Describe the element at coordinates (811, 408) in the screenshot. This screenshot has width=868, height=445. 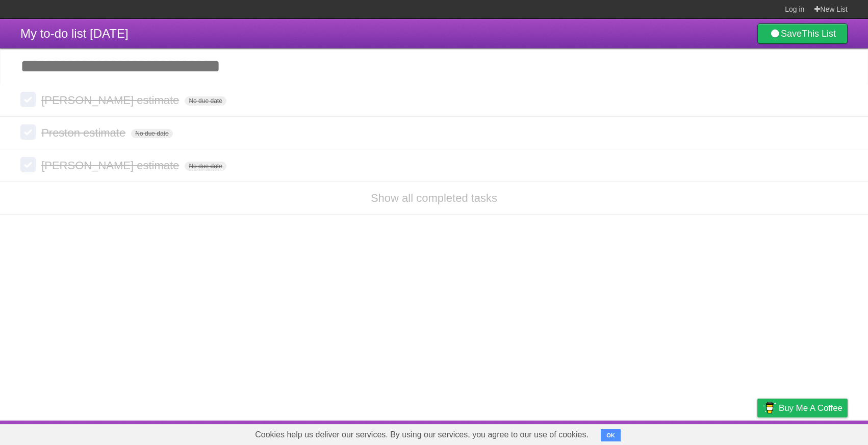
I see `span: Buy me a coffee` at that location.